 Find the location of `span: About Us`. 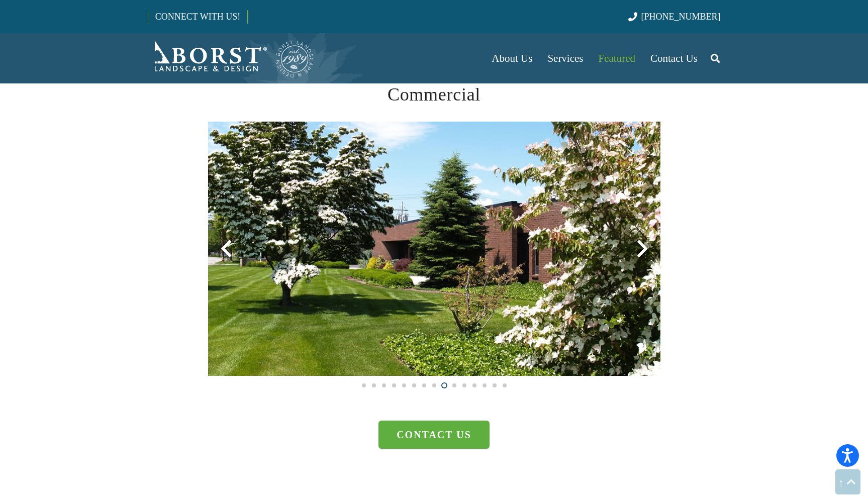

span: About Us is located at coordinates (511, 58).